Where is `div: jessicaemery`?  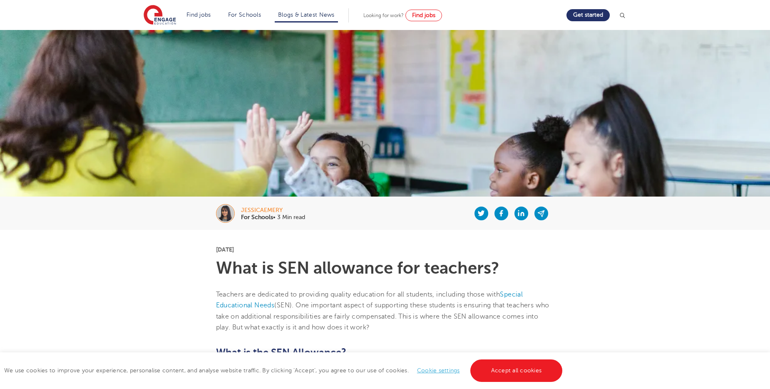 div: jessicaemery is located at coordinates (273, 210).